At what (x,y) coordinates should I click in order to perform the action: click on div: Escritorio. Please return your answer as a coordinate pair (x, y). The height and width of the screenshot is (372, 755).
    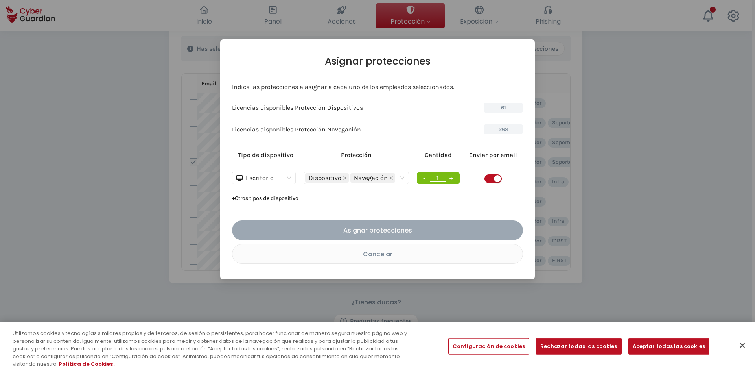
    Looking at the image, I should click on (260, 178).